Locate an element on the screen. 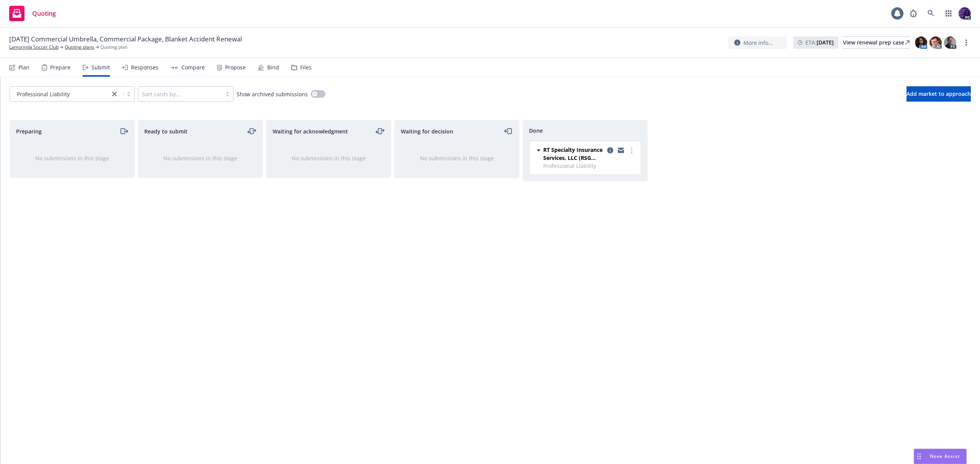 This screenshot has height=464, width=980. div: Responses is located at coordinates (145, 67).